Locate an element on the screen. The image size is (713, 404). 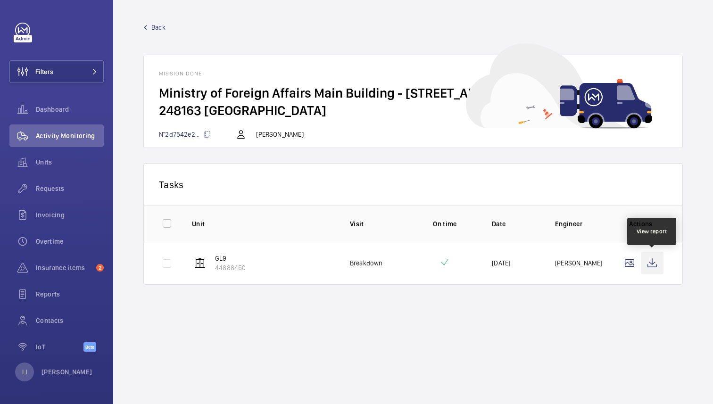
span: Dashboard is located at coordinates (70, 109).